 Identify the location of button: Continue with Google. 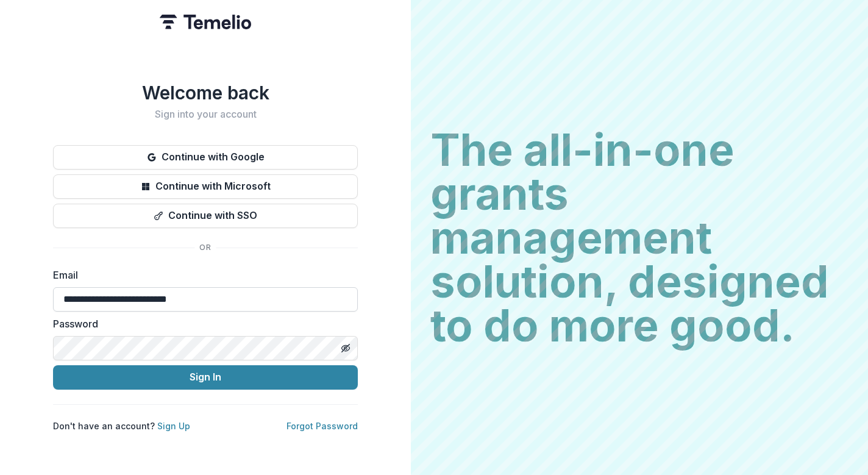
(205, 157).